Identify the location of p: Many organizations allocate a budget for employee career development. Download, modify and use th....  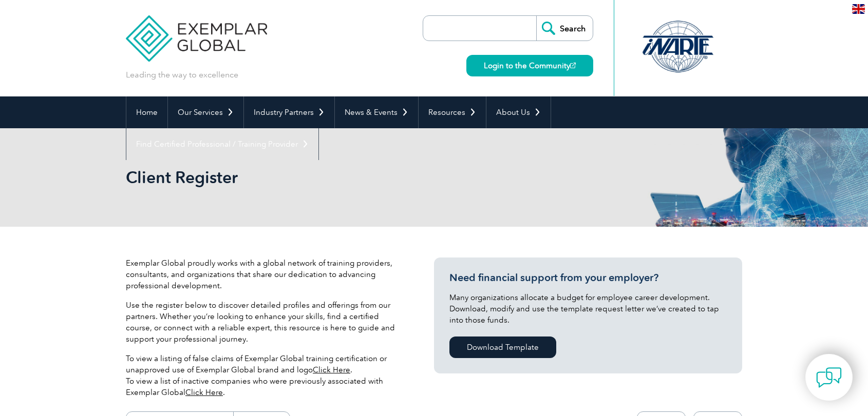
(588, 309).